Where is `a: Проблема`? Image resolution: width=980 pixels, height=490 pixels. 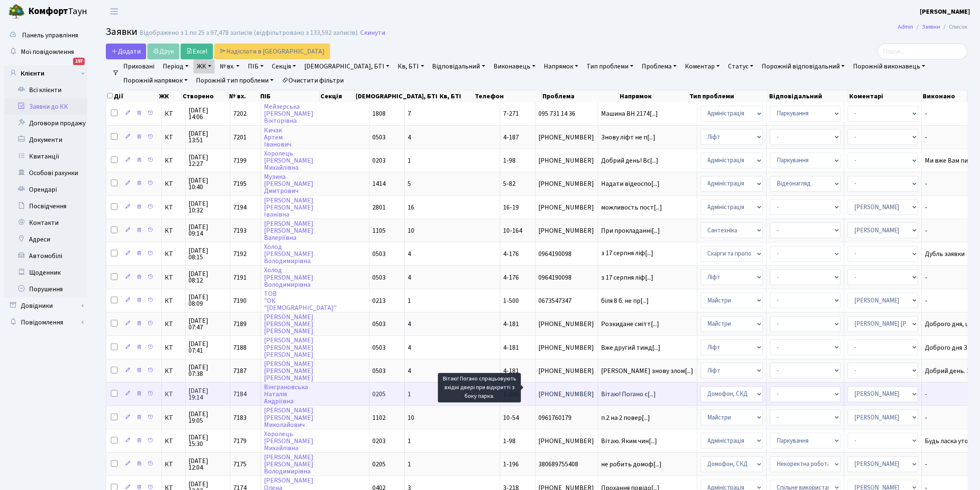
a: Проблема is located at coordinates (659, 66).